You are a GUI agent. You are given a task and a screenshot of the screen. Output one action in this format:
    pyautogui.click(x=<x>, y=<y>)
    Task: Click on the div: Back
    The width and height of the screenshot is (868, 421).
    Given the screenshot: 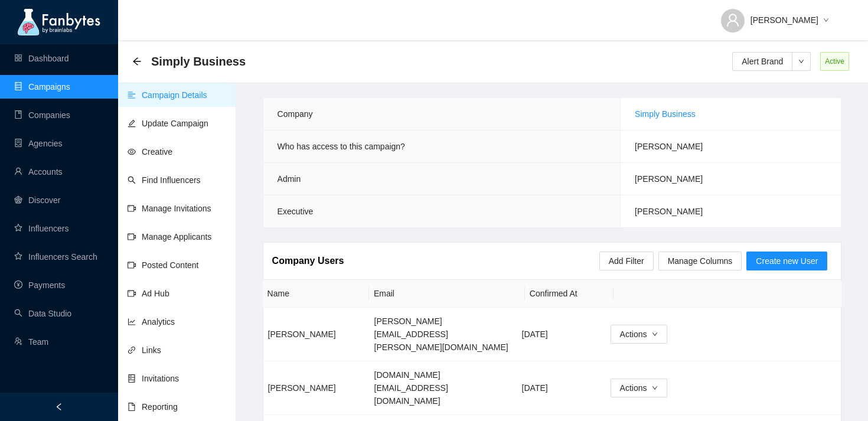 What is the action you would take?
    pyautogui.click(x=137, y=61)
    